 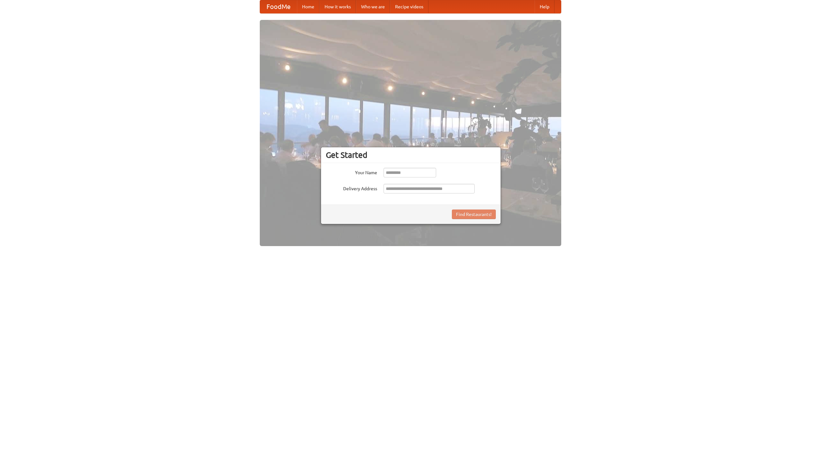 What do you see at coordinates (409, 7) in the screenshot?
I see `a: Recipe videos` at bounding box center [409, 7].